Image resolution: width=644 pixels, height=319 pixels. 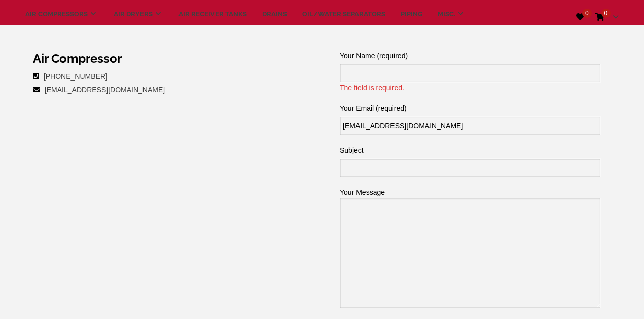 What do you see at coordinates (451, 14) in the screenshot?
I see `a: Misc.` at bounding box center [451, 14].